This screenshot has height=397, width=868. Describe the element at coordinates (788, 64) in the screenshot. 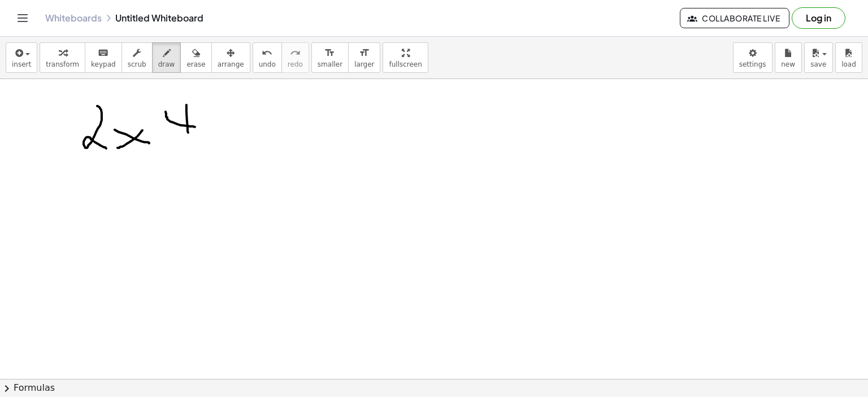

I see `span: new` at that location.